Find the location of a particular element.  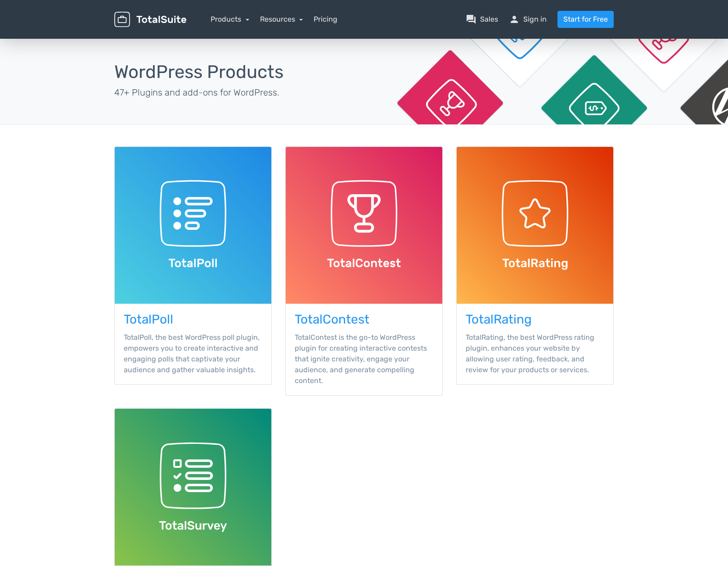

span: TotalRating, the best WordPress rating plugin, enhances your website by allowing user rating, fee... is located at coordinates (530, 354).